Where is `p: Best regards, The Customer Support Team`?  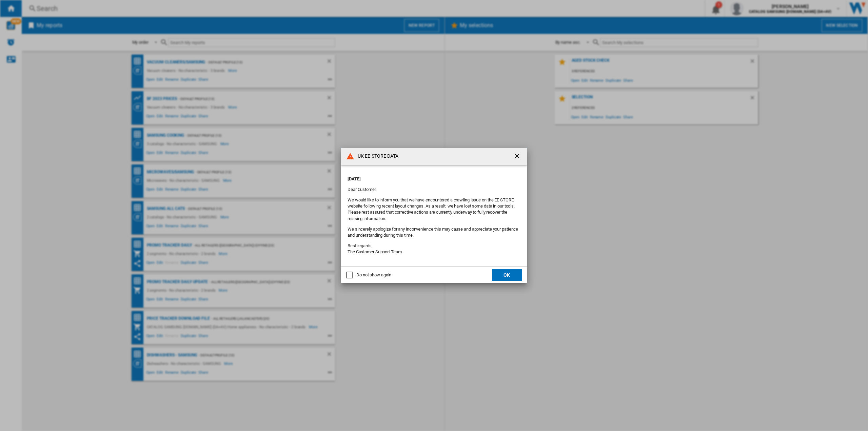 p: Best regards, The Customer Support Team is located at coordinates (434, 249).